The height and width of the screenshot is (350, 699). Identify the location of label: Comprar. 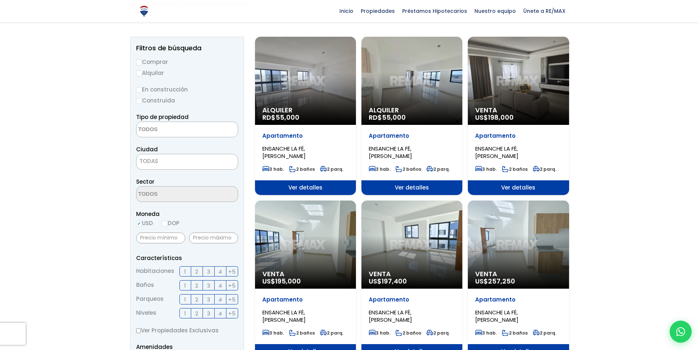
(187, 62).